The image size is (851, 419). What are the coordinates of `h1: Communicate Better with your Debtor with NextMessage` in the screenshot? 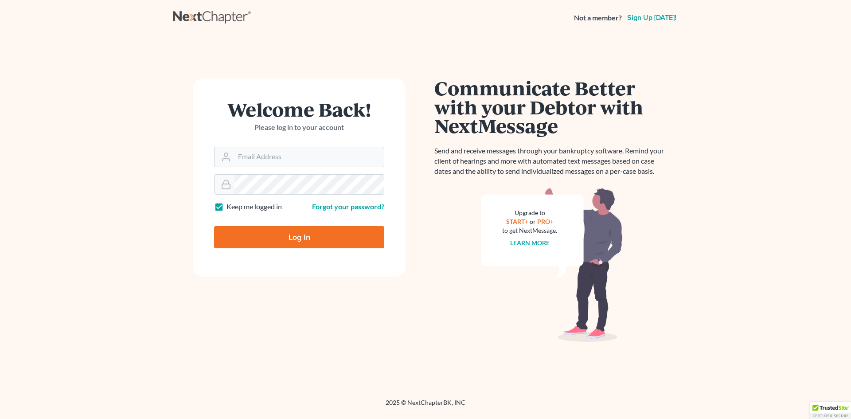 It's located at (552, 107).